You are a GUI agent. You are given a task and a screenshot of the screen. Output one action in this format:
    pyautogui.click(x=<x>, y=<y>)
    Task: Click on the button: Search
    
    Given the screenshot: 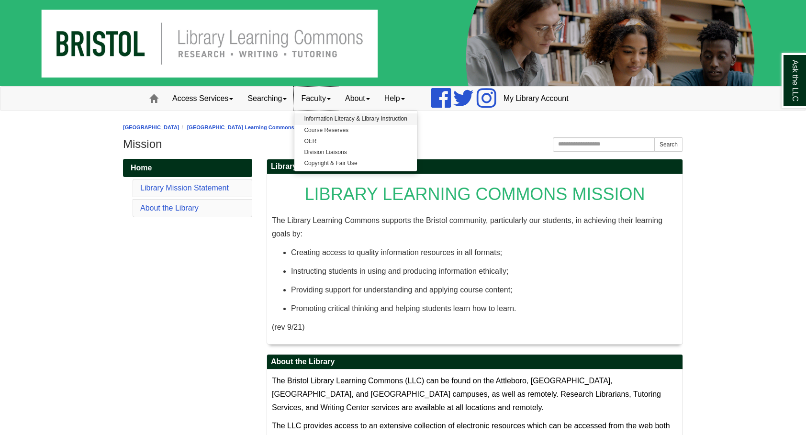 What is the action you would take?
    pyautogui.click(x=669, y=145)
    